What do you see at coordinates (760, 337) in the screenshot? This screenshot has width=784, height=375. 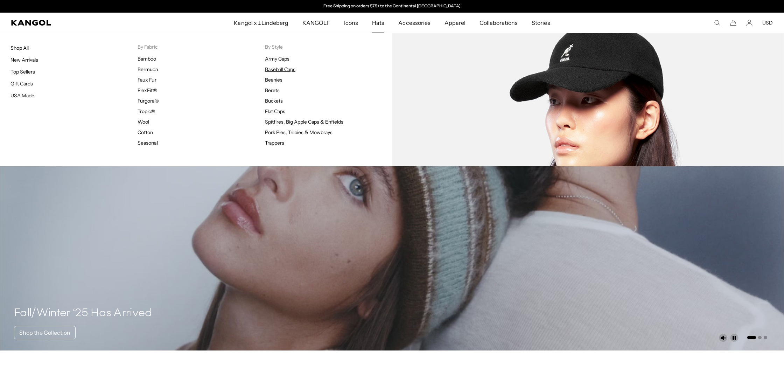 I see `button: Go to slide 2` at bounding box center [760, 337].